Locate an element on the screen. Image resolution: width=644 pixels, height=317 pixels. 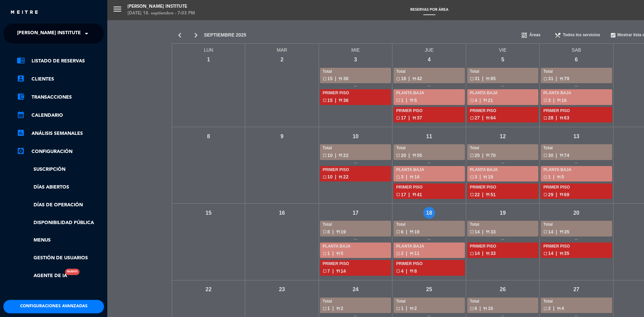
a: Disponibilidad pública is located at coordinates (60, 223).